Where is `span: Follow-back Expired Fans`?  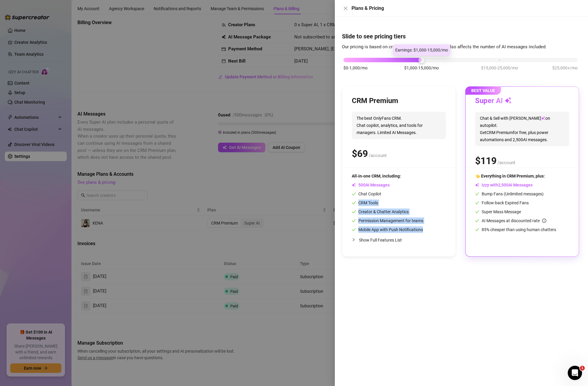
span: Follow-back Expired Fans is located at coordinates (502, 203).